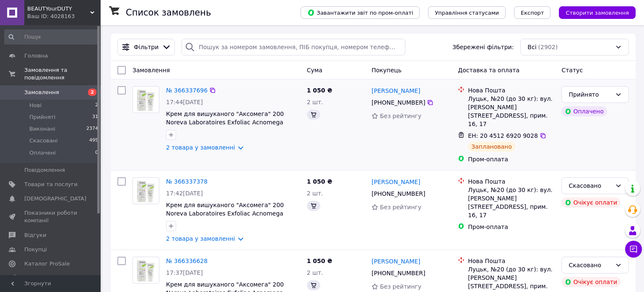  I want to click on span: Фільтри, so click(146, 47).